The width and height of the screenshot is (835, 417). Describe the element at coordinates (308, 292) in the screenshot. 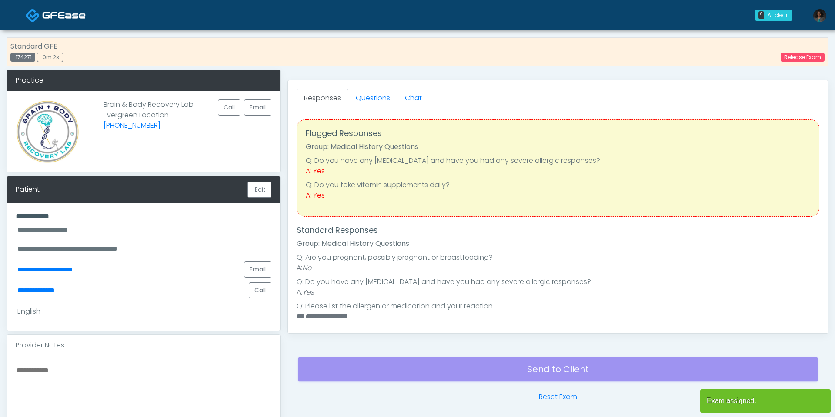

I see `em: Yes` at that location.